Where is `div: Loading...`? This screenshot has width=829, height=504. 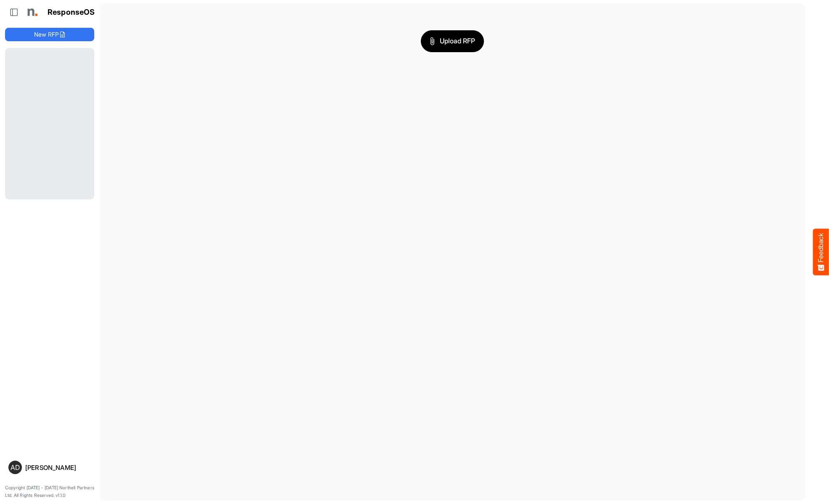
div: Loading... is located at coordinates (50, 123).